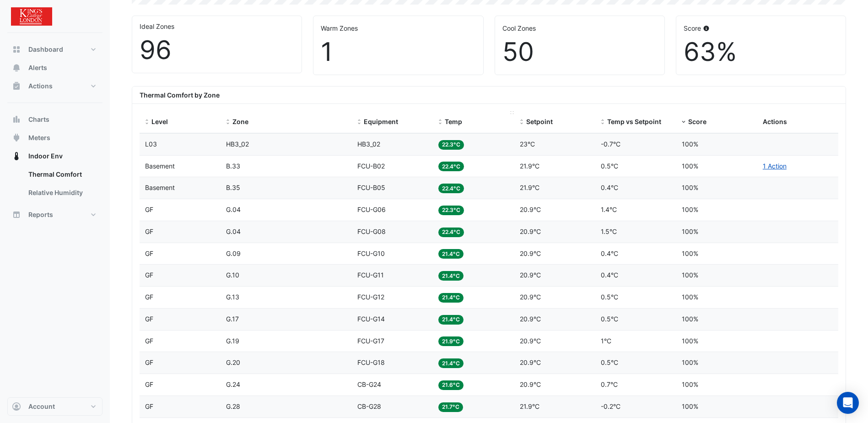  What do you see at coordinates (580, 28) in the screenshot?
I see `div: Cool Zones` at bounding box center [580, 28].